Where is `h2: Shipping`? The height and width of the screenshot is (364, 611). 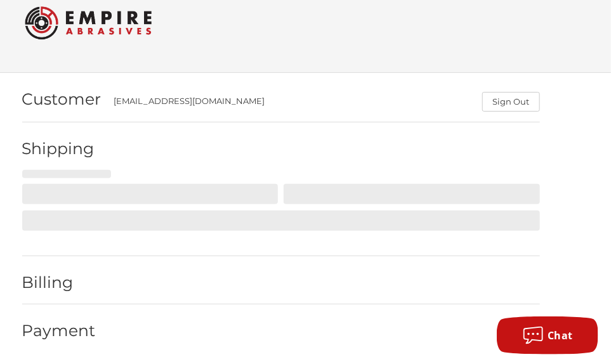 h2: Shipping is located at coordinates (59, 149).